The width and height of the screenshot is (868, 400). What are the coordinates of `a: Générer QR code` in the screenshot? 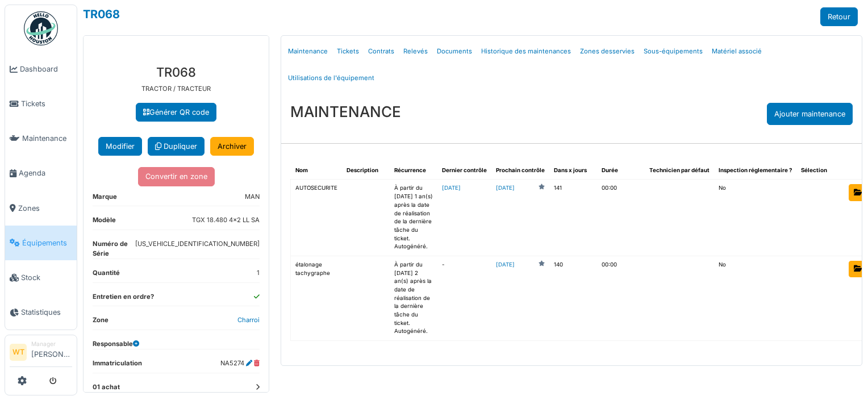 It's located at (176, 112).